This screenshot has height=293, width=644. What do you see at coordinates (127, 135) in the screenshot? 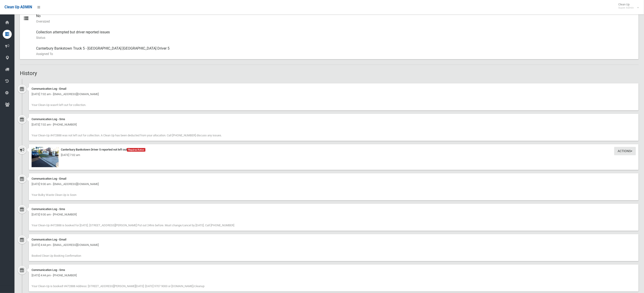
I see `span: Your Clean-Up #472888 was not left out for collection. A Clean Up has been deducted from your all...` at bounding box center [127, 135].